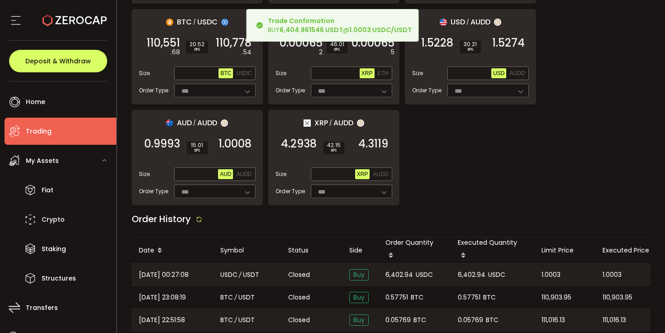  I want to click on em: .54, so click(247, 52).